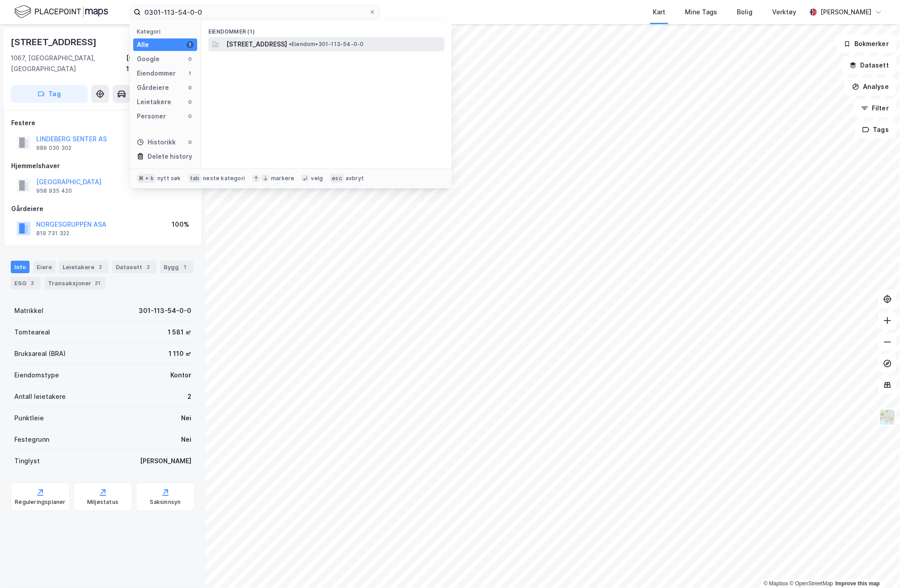 The width and height of the screenshot is (900, 588). Describe the element at coordinates (177, 267) in the screenshot. I see `div: Bygg` at that location.